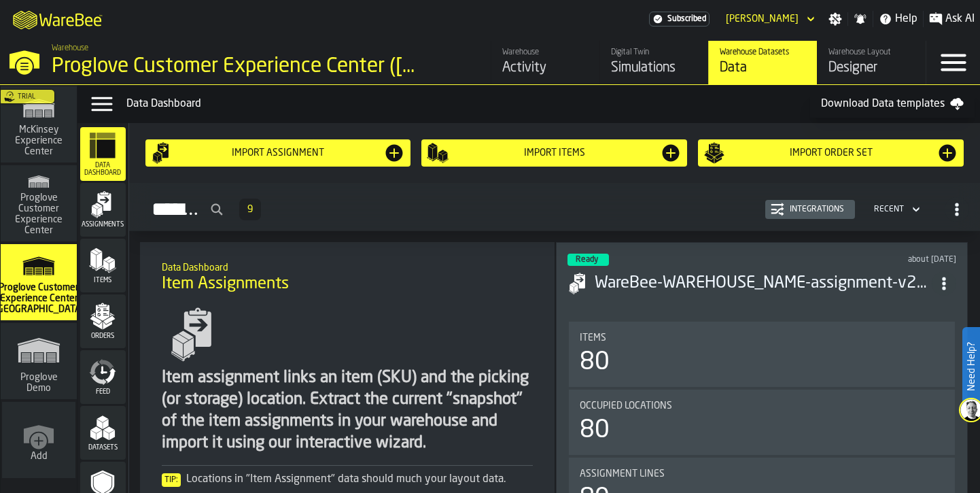  Describe the element at coordinates (250, 209) in the screenshot. I see `div: ButtonLoadMore-Load More-Prev-First-Last` at that location.